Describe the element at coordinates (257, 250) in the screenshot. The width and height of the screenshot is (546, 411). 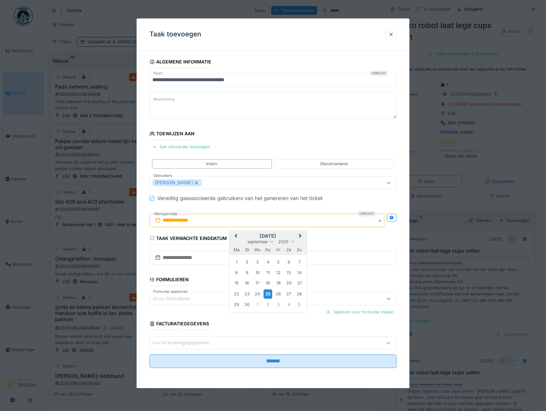
I see `div: woensdag` at that location.